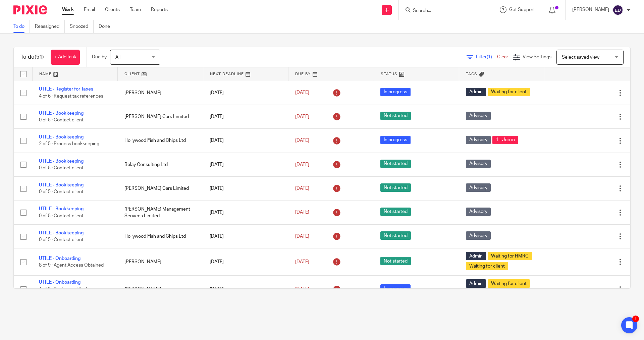  Describe the element at coordinates (89, 10) in the screenshot. I see `a: Email` at that location.